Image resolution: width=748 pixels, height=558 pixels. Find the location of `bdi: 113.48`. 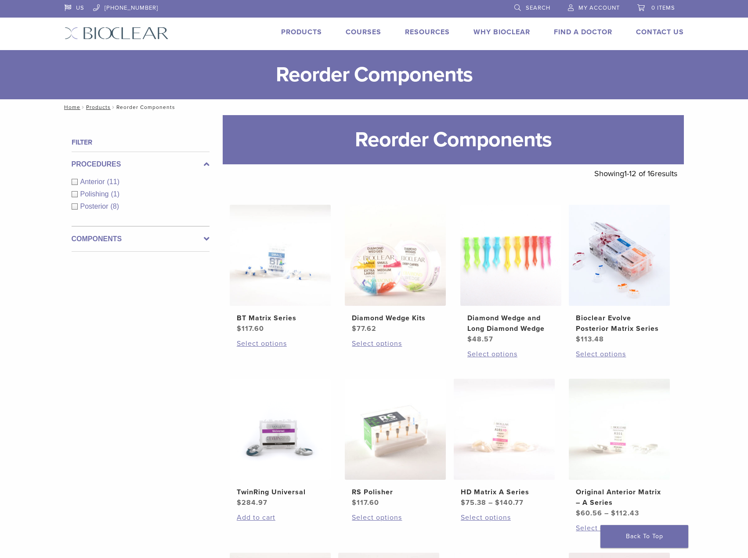

bdi: 113.48 is located at coordinates (590, 339).